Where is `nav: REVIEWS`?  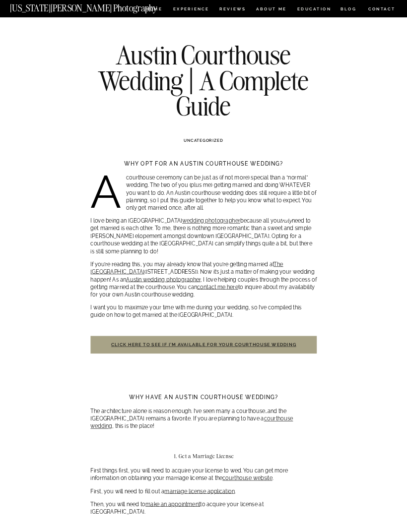 nav: REVIEWS is located at coordinates (232, 10).